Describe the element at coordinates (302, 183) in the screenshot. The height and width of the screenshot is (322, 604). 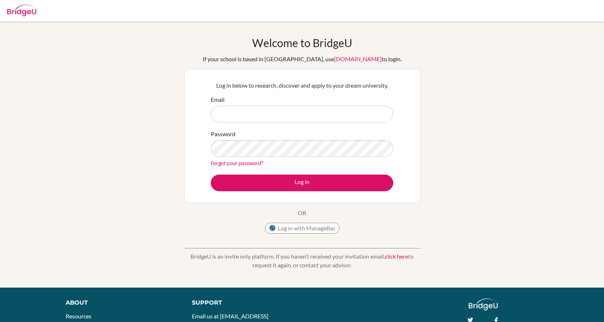
I see `button: Log in` at that location.